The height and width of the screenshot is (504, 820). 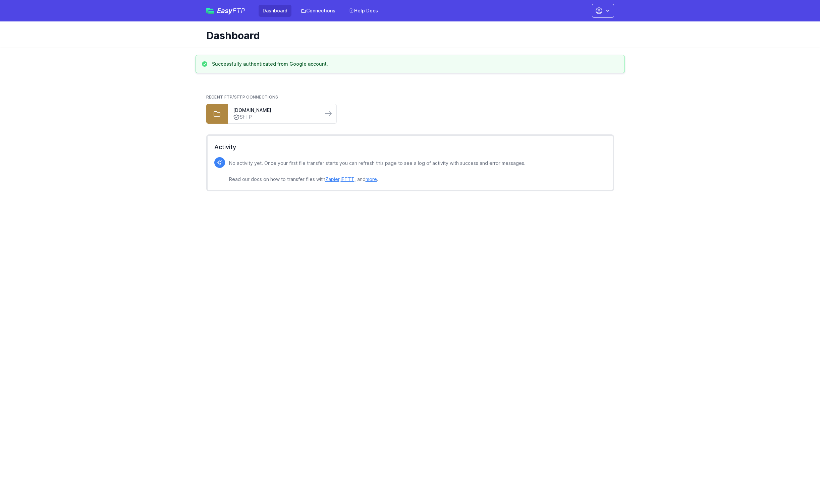 What do you see at coordinates (347, 179) in the screenshot?
I see `a: IFTTT` at bounding box center [347, 179].